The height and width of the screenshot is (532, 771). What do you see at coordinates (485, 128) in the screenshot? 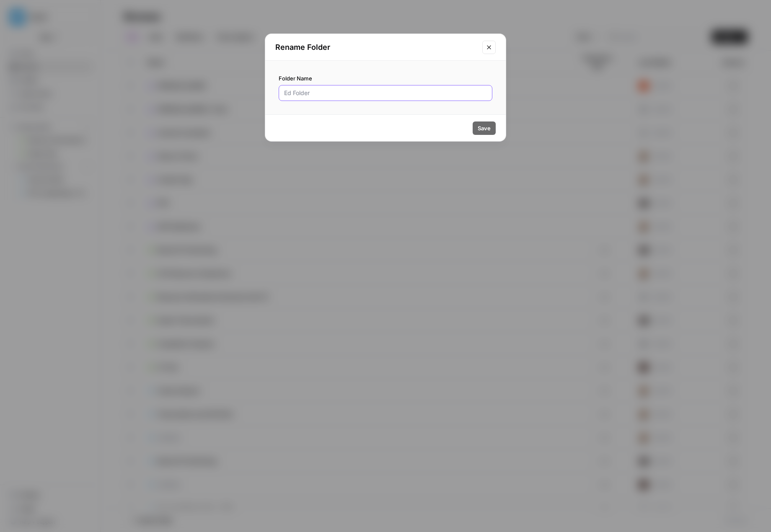
I see `button: Save` at bounding box center [485, 128].